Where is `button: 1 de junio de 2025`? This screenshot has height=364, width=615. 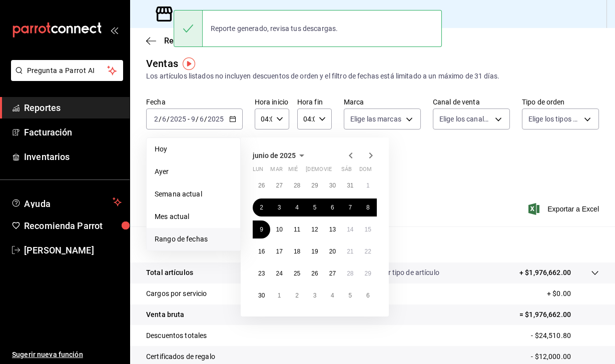
button: 1 de junio de 2025 is located at coordinates (368, 186).